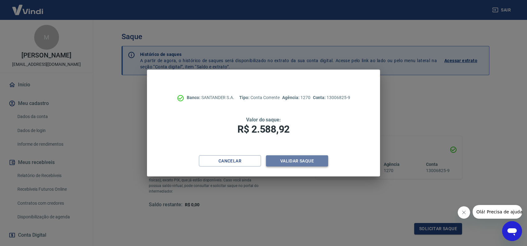 Image resolution: width=527 pixels, height=246 pixels. I want to click on span: Conta:, so click(320, 98).